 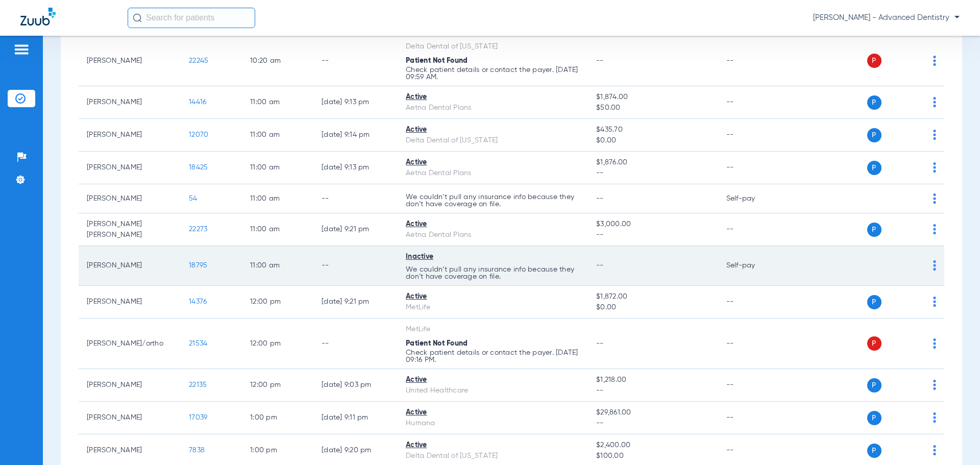 I want to click on span: $1,218.00, so click(x=652, y=380).